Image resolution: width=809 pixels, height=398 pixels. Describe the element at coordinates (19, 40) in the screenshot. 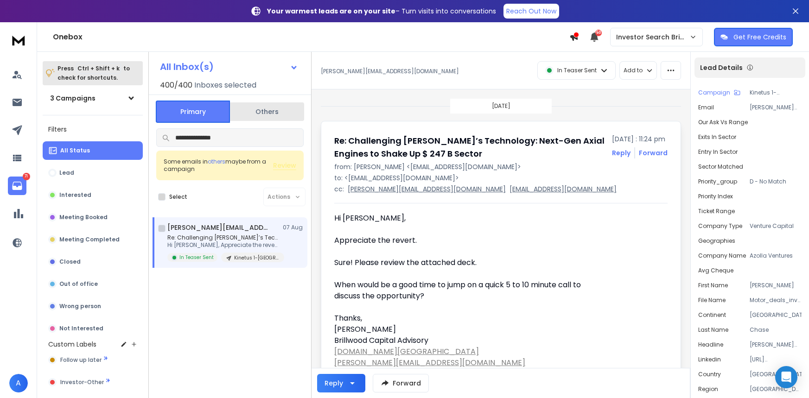

I see `img: logo` at that location.